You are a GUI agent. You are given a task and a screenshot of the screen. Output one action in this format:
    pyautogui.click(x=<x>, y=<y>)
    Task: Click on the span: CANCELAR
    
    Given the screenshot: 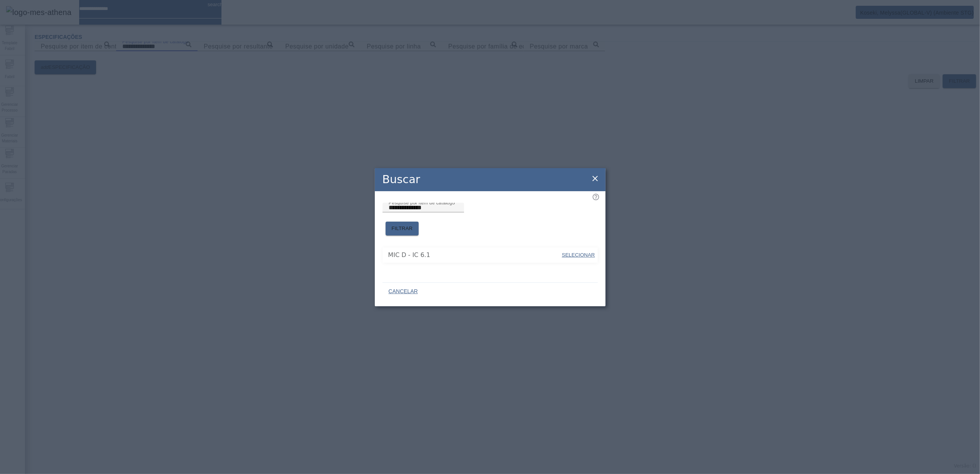 What is the action you would take?
    pyautogui.click(x=403, y=292)
    